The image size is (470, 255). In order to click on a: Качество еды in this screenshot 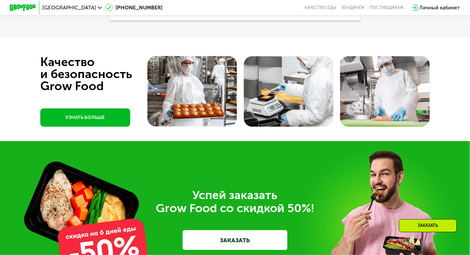, I will do `click(320, 8)`.